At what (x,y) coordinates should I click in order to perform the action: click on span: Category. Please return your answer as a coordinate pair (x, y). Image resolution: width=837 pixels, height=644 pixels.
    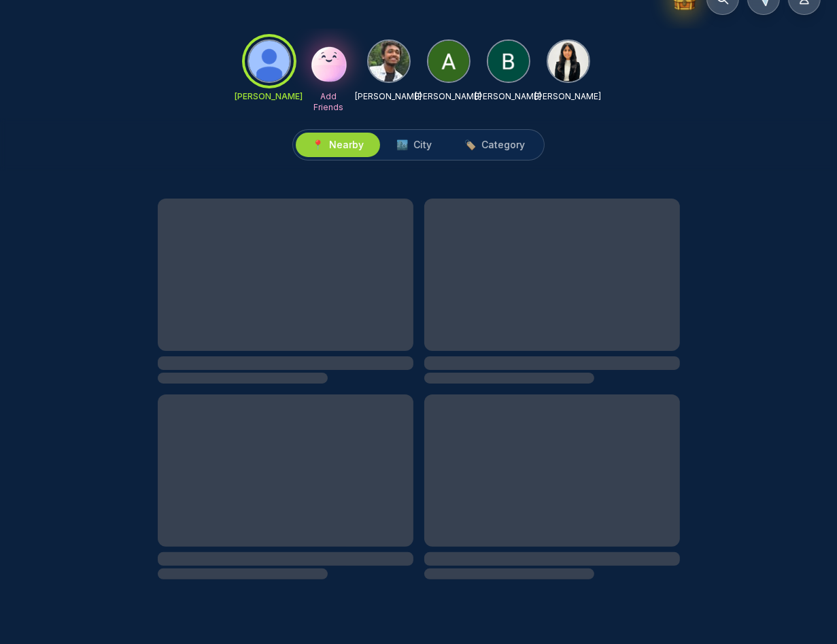
    Looking at the image, I should click on (503, 145).